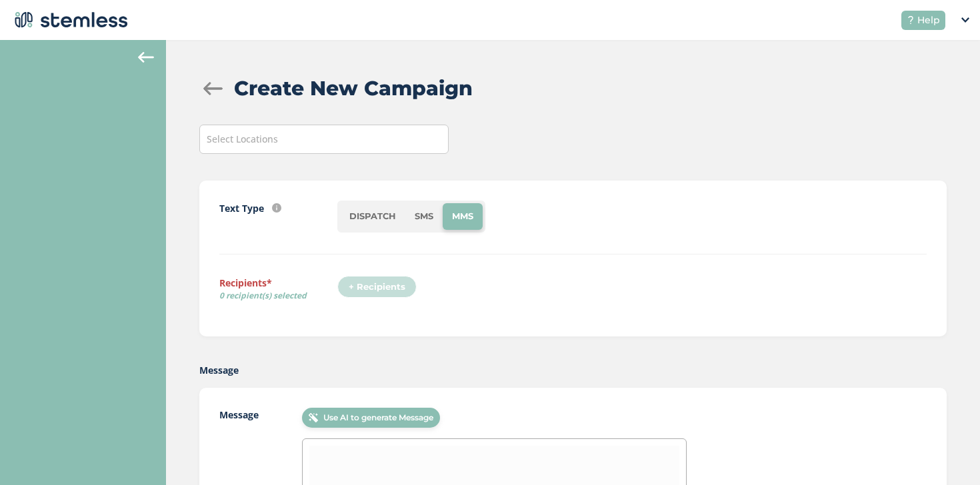  I want to click on img: logo-dark-0685b13c.svg, so click(69, 20).